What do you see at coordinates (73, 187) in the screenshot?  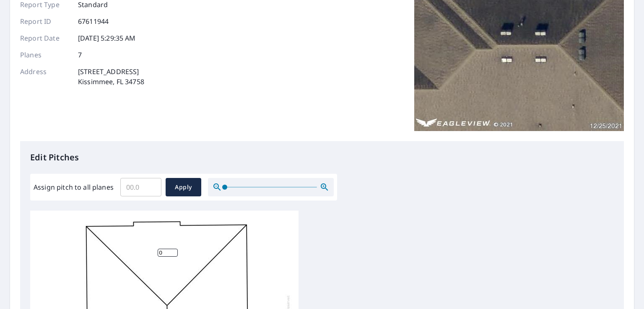 I see `label: Assign pitch to all planes` at bounding box center [73, 187].